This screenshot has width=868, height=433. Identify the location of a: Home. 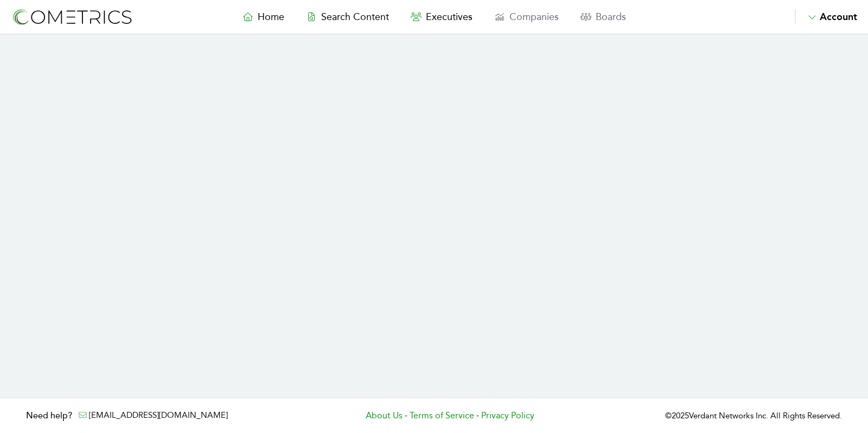
(263, 17).